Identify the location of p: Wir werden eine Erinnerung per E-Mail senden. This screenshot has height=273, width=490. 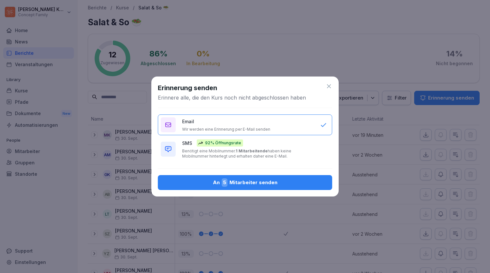
(226, 129).